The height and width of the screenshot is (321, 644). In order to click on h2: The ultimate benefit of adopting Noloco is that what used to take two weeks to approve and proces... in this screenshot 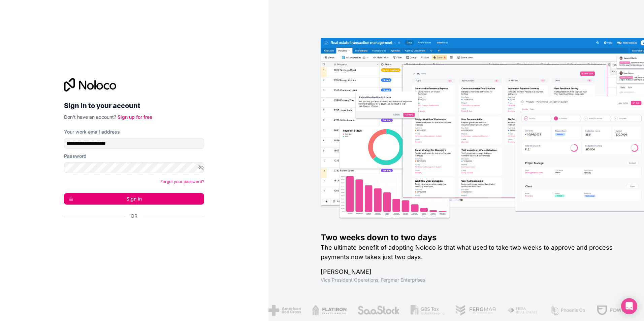, I will do `click(471, 252)`.